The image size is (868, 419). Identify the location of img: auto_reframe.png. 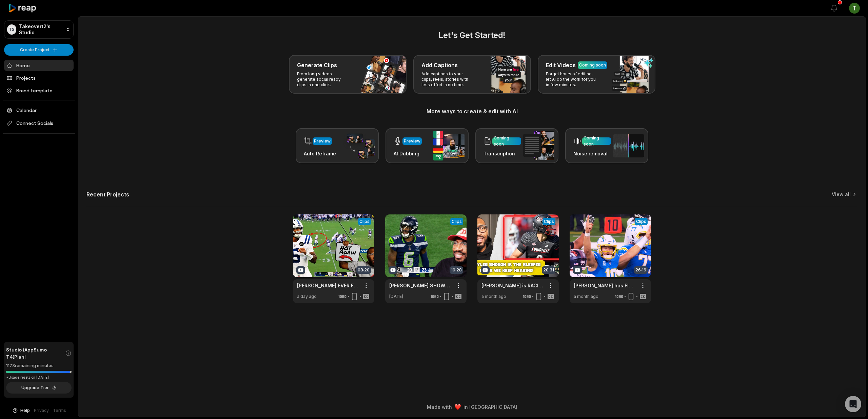
(359, 146).